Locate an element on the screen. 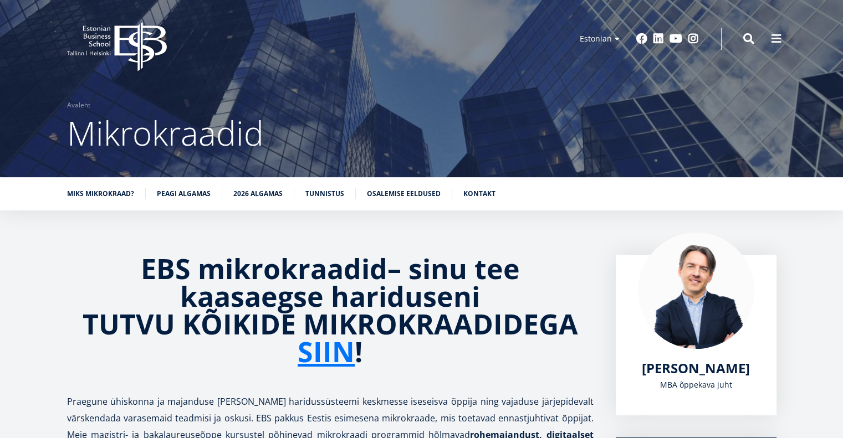  strong: EBS mikrokraadid is located at coordinates (264, 269).